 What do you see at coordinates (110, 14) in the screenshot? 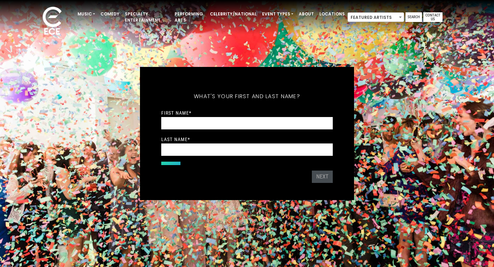
I see `a: Comedy` at bounding box center [110, 14].